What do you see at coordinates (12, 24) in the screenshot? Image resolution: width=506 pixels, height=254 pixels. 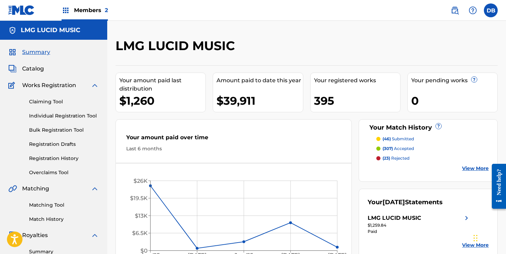 I see `div: Need help?` at bounding box center [12, 24].